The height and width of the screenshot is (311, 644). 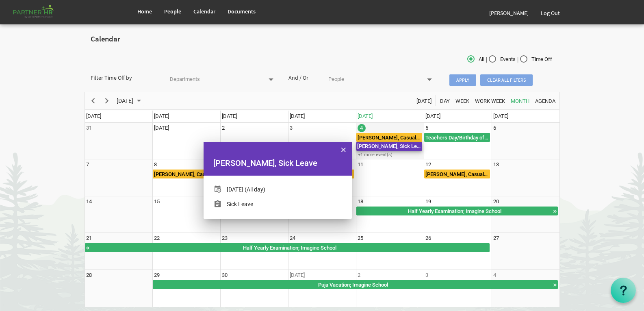 What do you see at coordinates (172, 11) in the screenshot?
I see `span: People` at bounding box center [172, 11].